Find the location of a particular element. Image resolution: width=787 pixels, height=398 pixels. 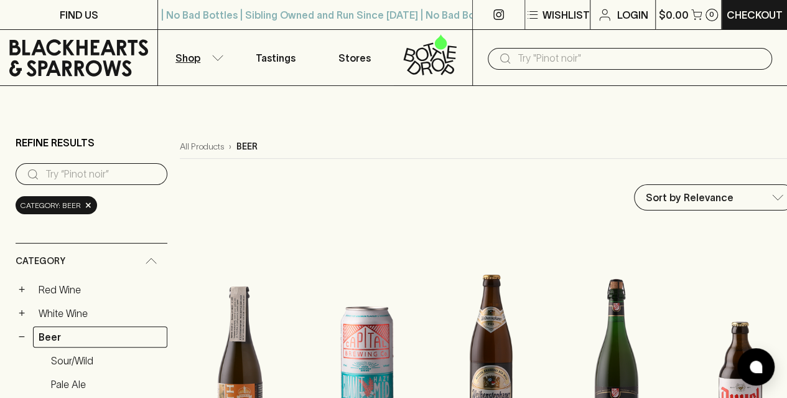

a: Beer is located at coordinates (100, 337).